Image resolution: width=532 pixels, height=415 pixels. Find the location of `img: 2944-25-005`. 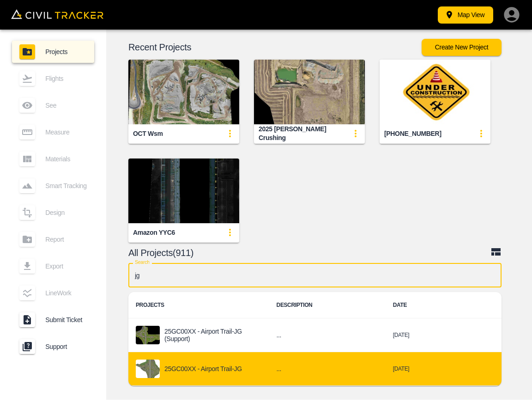

img: 2944-25-005 is located at coordinates (434, 92).